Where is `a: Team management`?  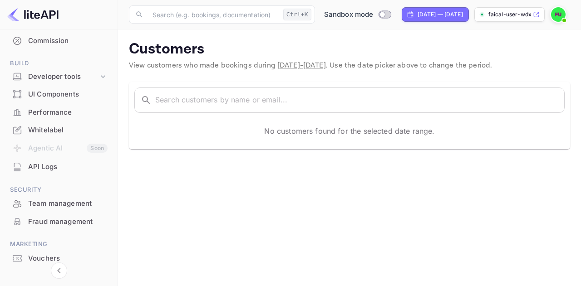
a: Team management is located at coordinates (59, 203).